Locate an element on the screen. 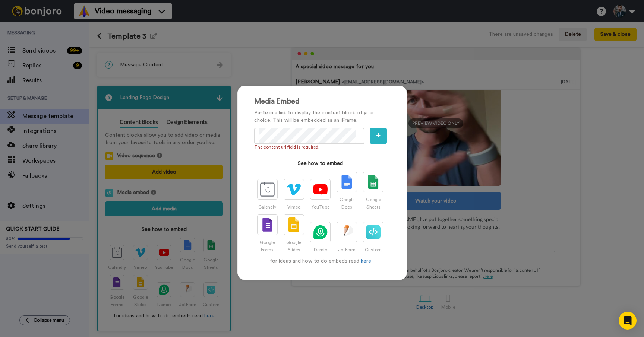 Image resolution: width=644 pixels, height=337 pixels. img: Google_Slides.png is located at coordinates (294, 225).